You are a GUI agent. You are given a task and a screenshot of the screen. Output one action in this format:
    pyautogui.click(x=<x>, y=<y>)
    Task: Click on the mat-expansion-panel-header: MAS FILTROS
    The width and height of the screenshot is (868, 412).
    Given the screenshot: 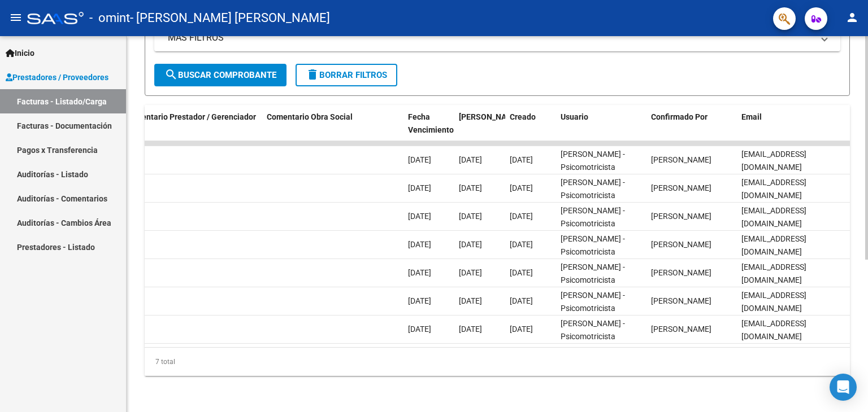 What is the action you would take?
    pyautogui.click(x=497, y=38)
    